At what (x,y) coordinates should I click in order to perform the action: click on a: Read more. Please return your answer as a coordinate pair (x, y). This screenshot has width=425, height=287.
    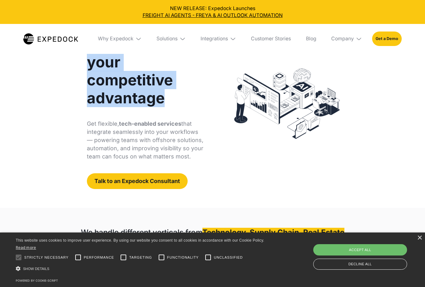
    Looking at the image, I should click on (26, 247).